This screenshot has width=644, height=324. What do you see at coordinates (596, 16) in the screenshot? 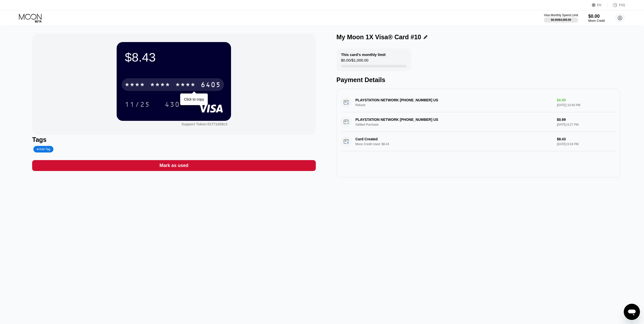
I see `div: $0.00` at bounding box center [596, 16].